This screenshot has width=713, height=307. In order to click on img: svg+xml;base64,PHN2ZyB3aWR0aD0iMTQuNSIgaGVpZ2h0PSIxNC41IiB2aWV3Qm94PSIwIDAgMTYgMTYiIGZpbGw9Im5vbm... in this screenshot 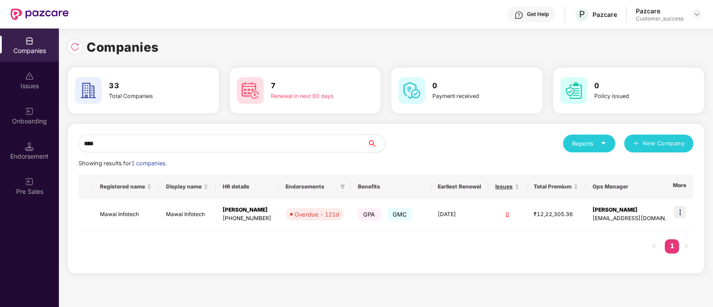, I will do `click(29, 147)`.